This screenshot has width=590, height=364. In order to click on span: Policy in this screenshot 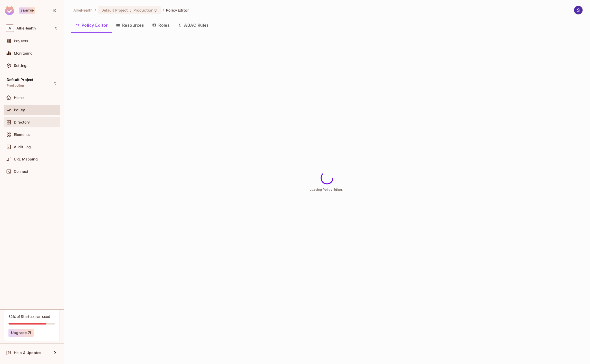, I will do `click(19, 110)`.